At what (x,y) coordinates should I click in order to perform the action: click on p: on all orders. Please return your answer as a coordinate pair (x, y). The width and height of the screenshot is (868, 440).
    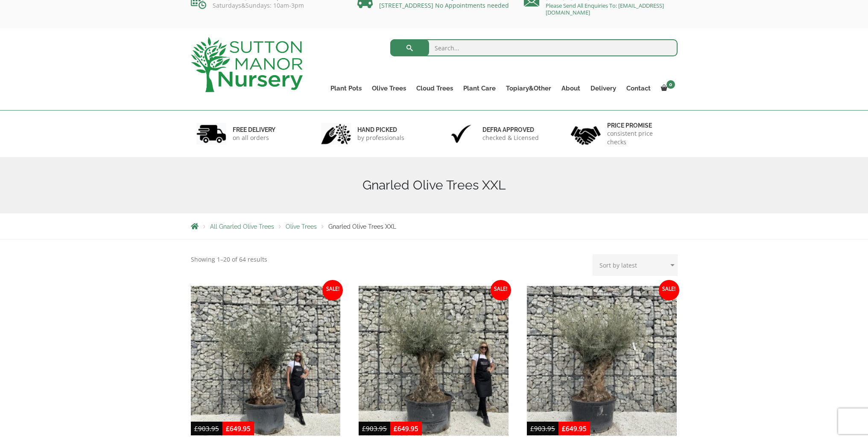
    Looking at the image, I should click on (254, 138).